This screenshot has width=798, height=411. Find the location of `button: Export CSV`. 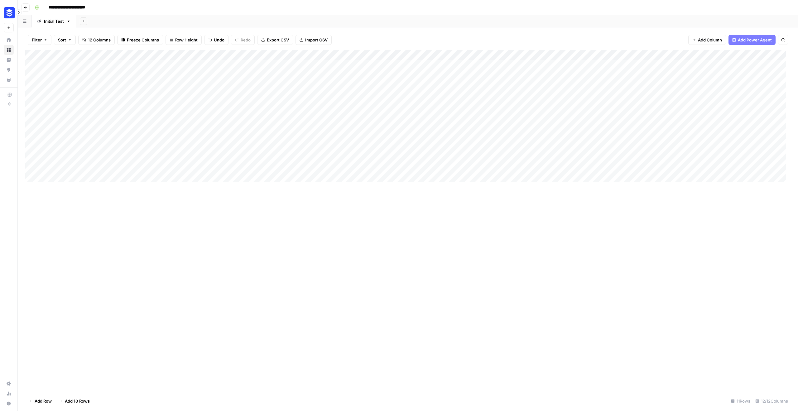

button: Export CSV is located at coordinates (275, 40).